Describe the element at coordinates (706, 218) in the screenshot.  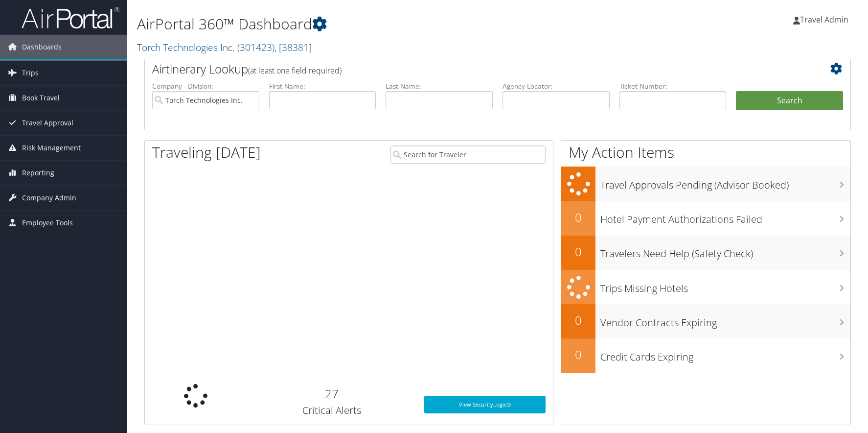
I see `a: 0Hotel Payment Authorizations Failed` at that location.